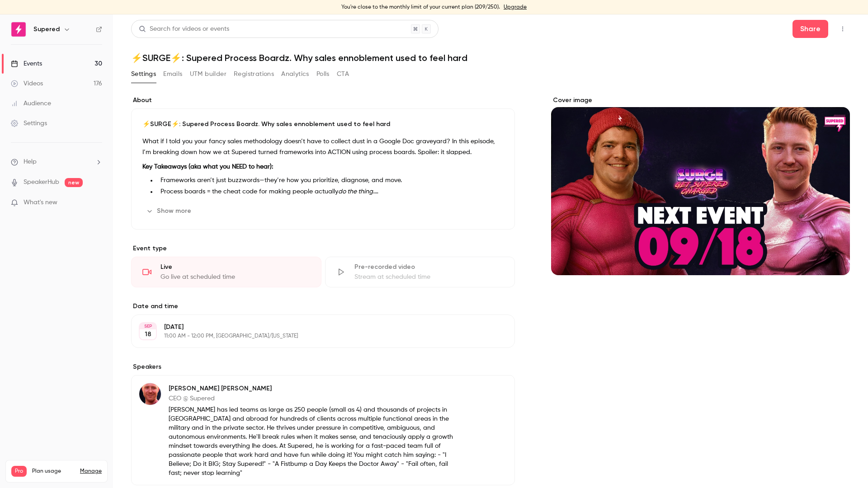 The height and width of the screenshot is (488, 868). Describe the element at coordinates (323, 367) in the screenshot. I see `label: Speakers` at that location.